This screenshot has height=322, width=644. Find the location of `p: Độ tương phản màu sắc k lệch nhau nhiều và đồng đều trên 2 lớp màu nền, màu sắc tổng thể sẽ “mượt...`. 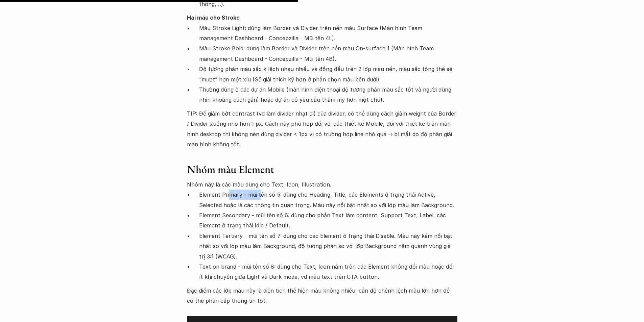

p: Độ tương phản màu sắc k lệch nhau nhiều và đồng đều trên 2 lớp màu nền, màu sắc tổng thể sẽ “mượt... is located at coordinates (329, 74).